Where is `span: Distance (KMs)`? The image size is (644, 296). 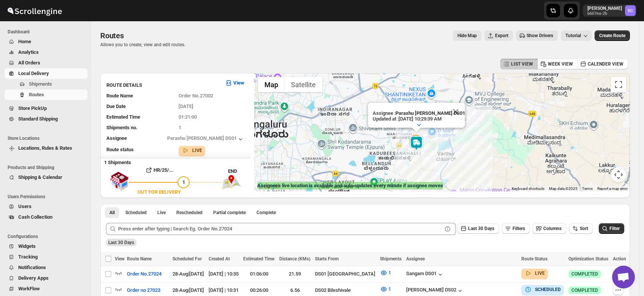
span: Distance (KMs) is located at coordinates (294, 259).